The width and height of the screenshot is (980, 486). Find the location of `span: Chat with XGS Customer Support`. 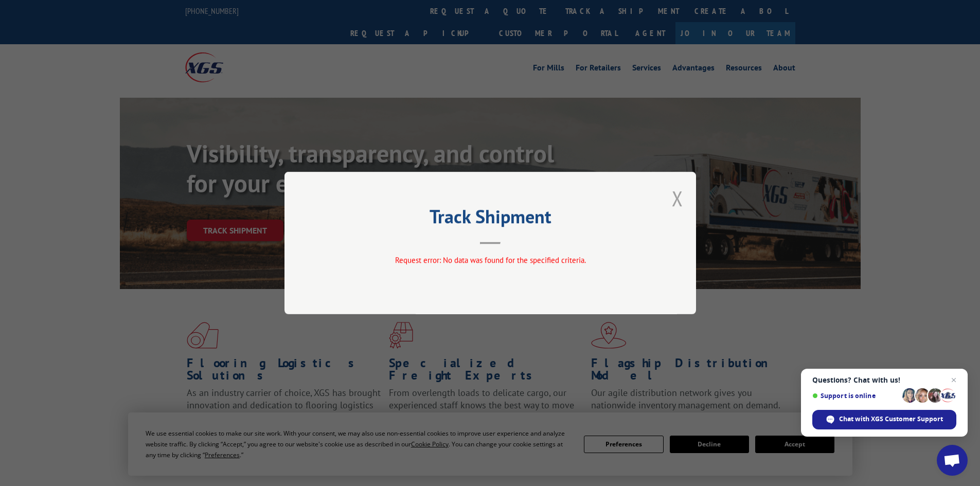

span: Chat with XGS Customer Support is located at coordinates (891, 419).